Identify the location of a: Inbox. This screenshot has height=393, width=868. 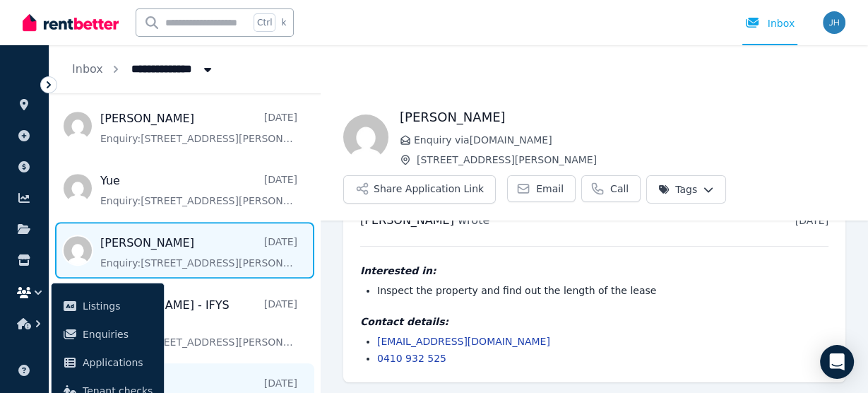
(88, 68).